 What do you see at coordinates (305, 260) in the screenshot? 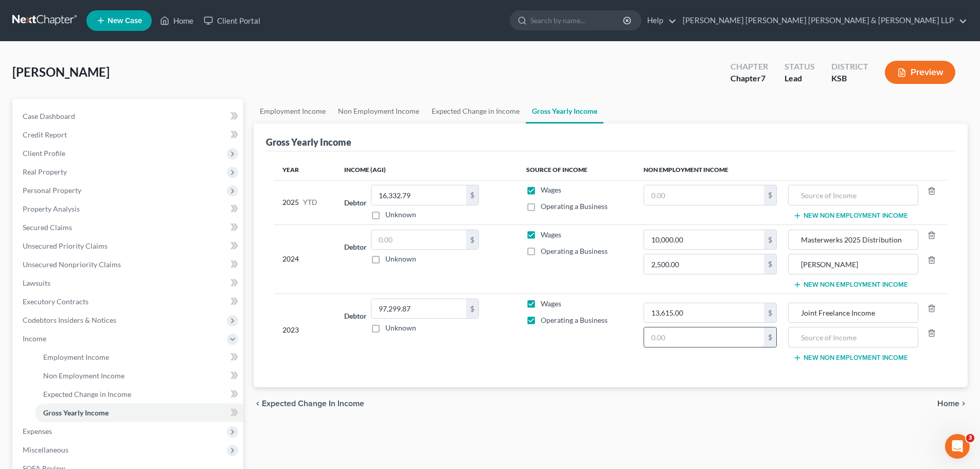
I see `div: 2024` at bounding box center [305, 260].